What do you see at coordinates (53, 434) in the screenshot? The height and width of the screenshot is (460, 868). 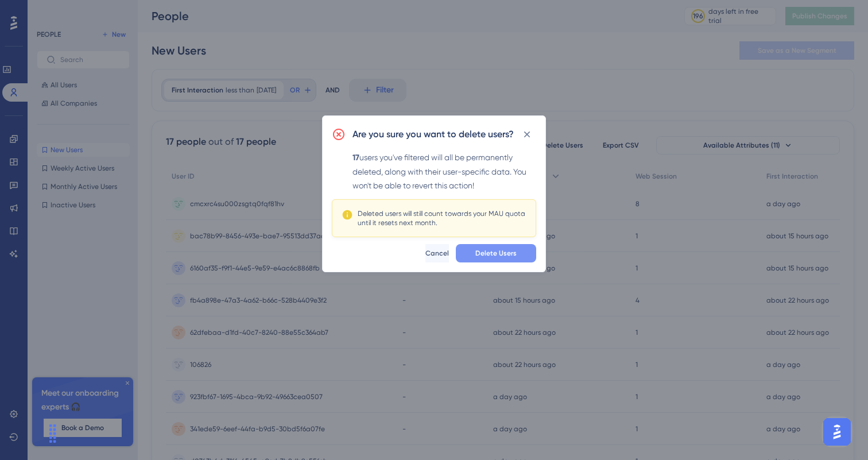 I see `div: Drag` at bounding box center [53, 434].